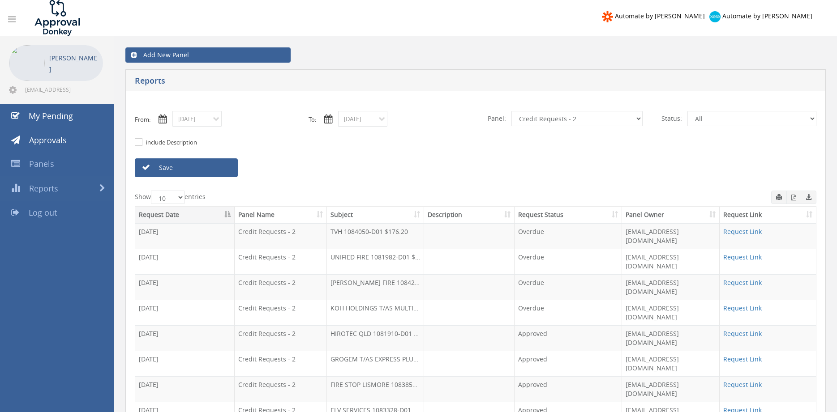  Describe the element at coordinates (375, 364) in the screenshot. I see `td: GROGEM T/AS EXPRESS PLUMBING 1079462-D01 $2,803.26` at that location.